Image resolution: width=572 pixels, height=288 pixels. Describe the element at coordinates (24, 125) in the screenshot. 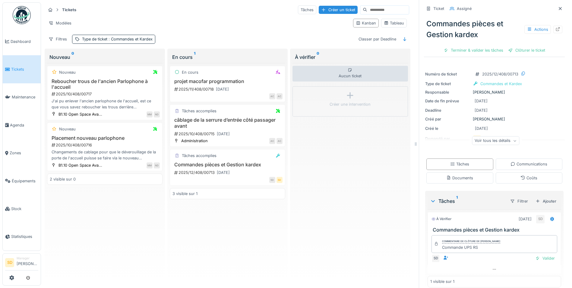

I see `span: Agenda` at that location.